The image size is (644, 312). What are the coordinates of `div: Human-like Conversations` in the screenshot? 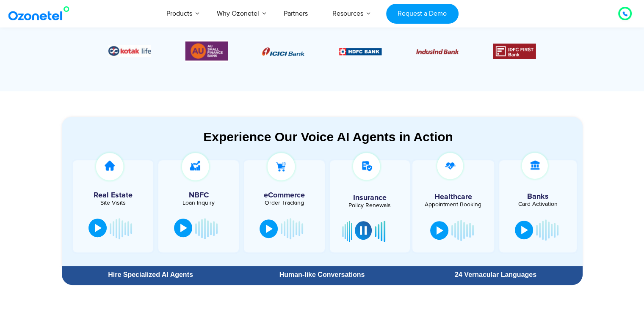 It's located at (322, 275).